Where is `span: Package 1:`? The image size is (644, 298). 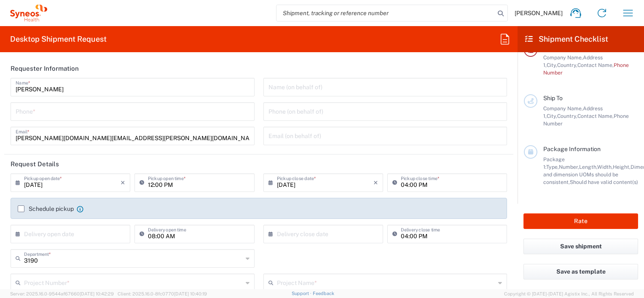 span: Package 1: is located at coordinates (554, 163).